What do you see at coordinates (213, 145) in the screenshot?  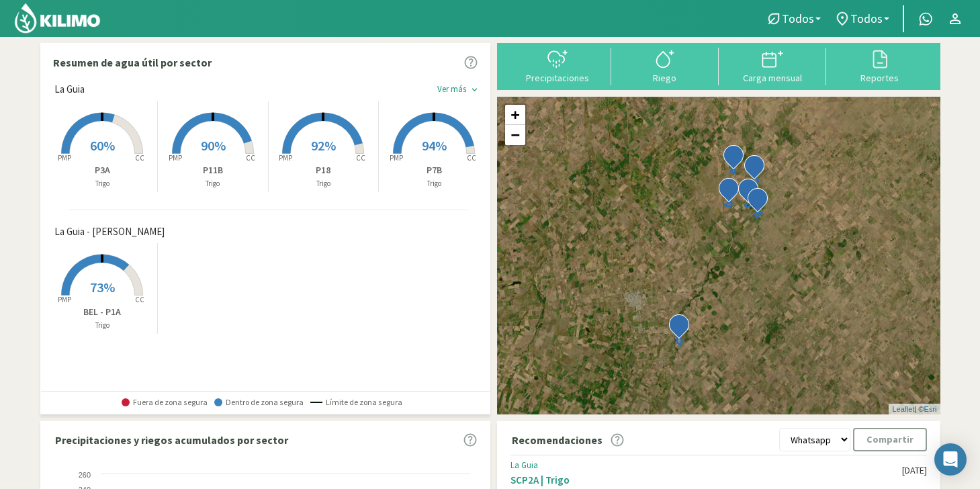 I see `span: 90%` at bounding box center [213, 145].